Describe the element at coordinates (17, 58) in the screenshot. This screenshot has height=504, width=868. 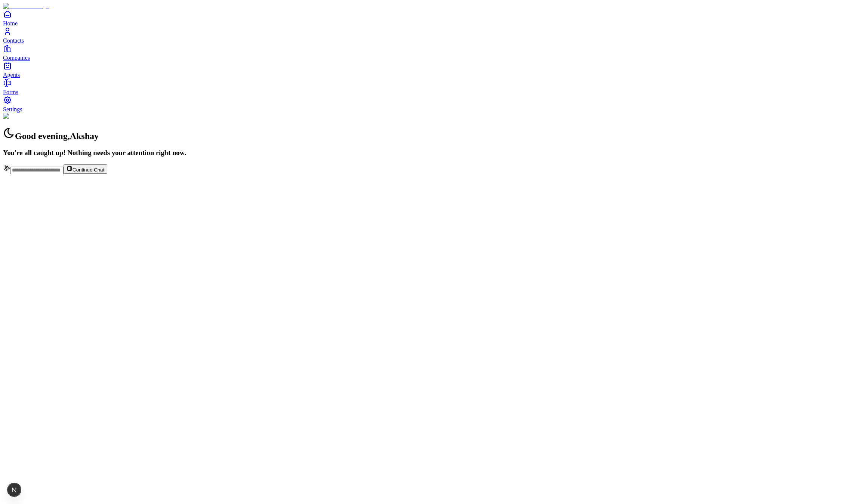
I see `span: Companies` at that location.